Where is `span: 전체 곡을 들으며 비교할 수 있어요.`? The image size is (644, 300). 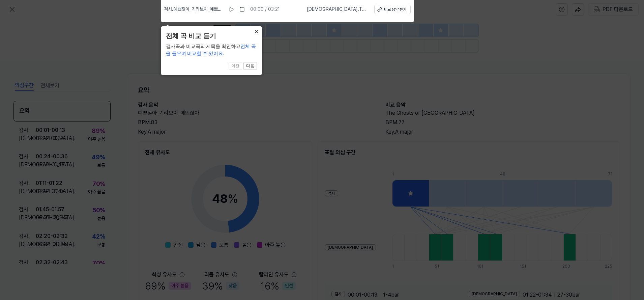
span: 전체 곡을 들으며 비교할 수 있어요. is located at coordinates (211, 50).